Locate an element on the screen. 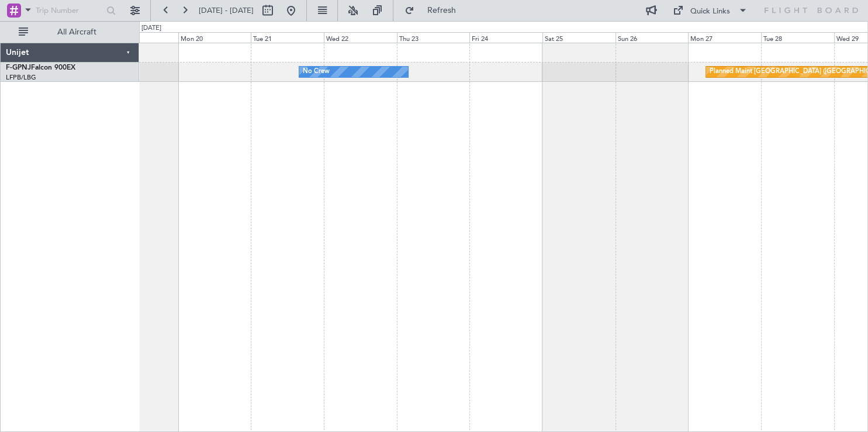 This screenshot has height=432, width=868. div: No Crew is located at coordinates (315, 72).